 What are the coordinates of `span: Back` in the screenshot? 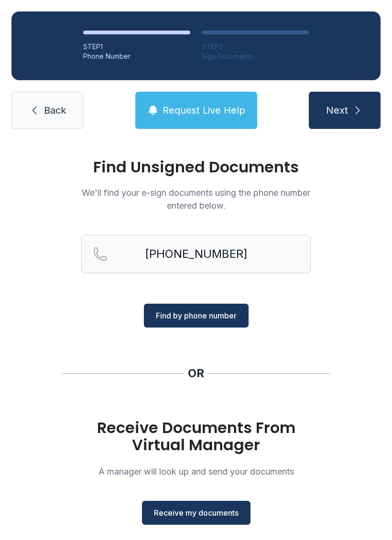 It's located at (55, 110).